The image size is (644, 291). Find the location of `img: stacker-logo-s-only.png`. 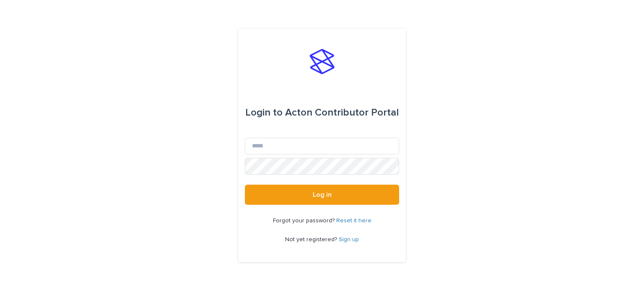

img: stacker-logo-s-only.png is located at coordinates (322, 61).